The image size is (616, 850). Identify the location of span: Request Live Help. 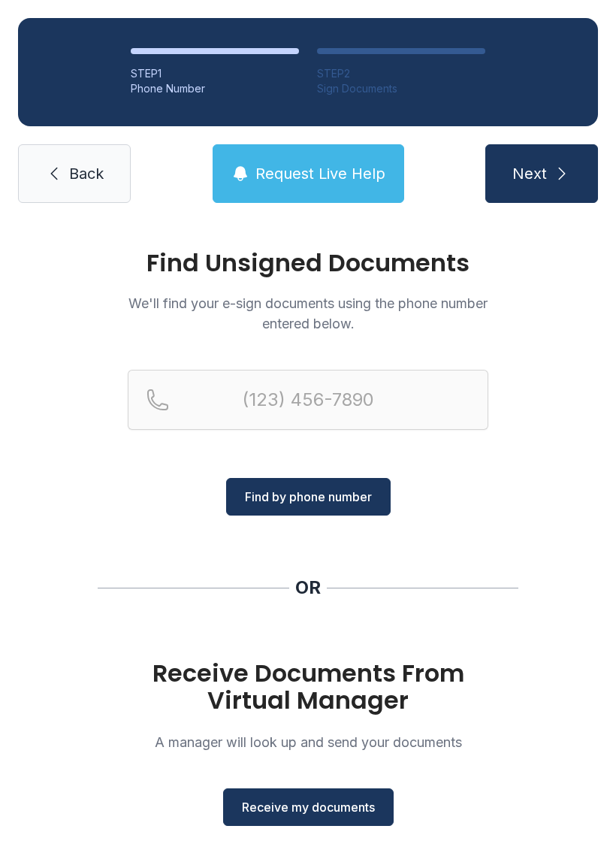
(320, 173).